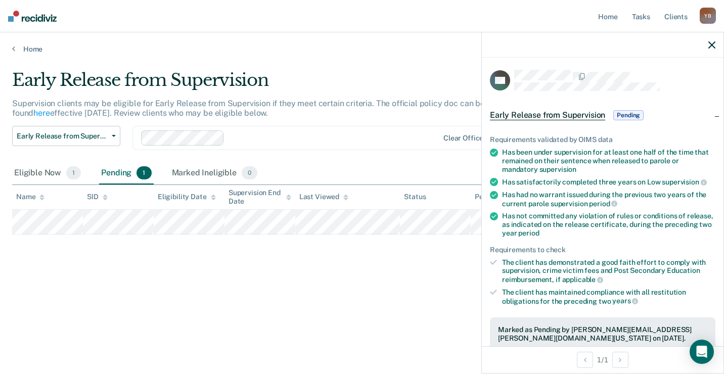 The height and width of the screenshot is (374, 724). Describe the element at coordinates (603, 140) in the screenshot. I see `div: Requirements validated by OIMS data` at that location.